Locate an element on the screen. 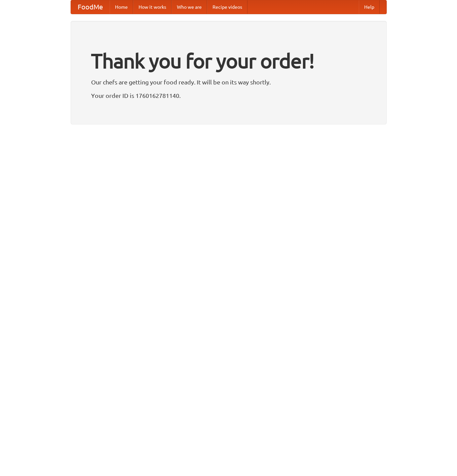 The height and width of the screenshot is (476, 457). h1: Thank you for your order! is located at coordinates (229, 61).